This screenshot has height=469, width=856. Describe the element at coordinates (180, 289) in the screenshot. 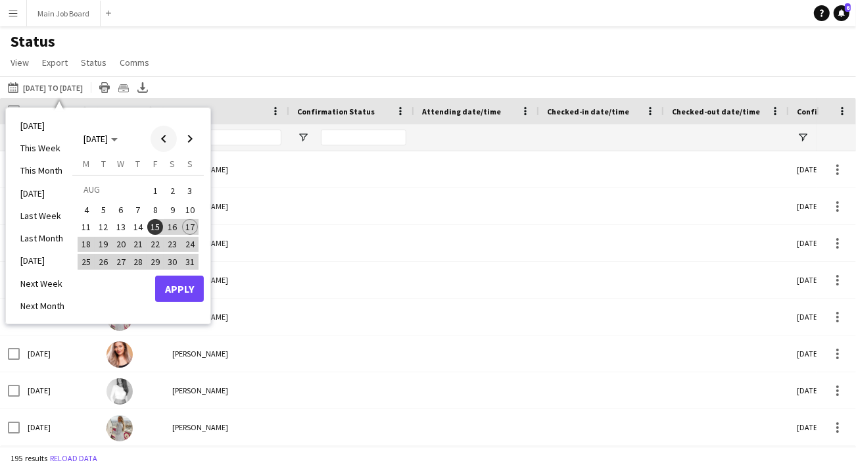

I see `button: Apply` at that location.